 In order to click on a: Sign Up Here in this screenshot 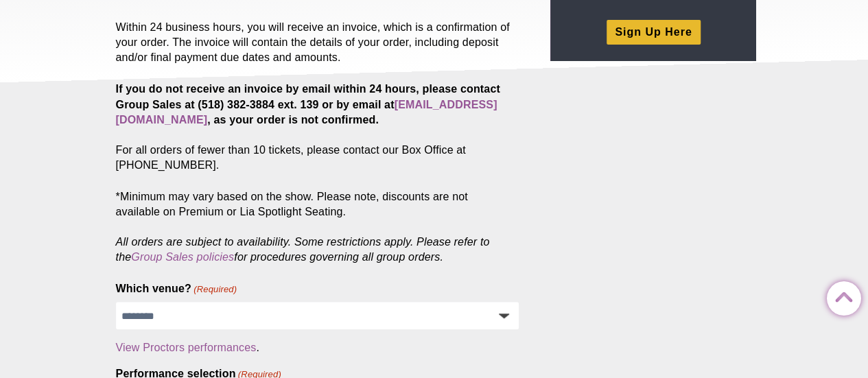, I will do `click(653, 31)`.